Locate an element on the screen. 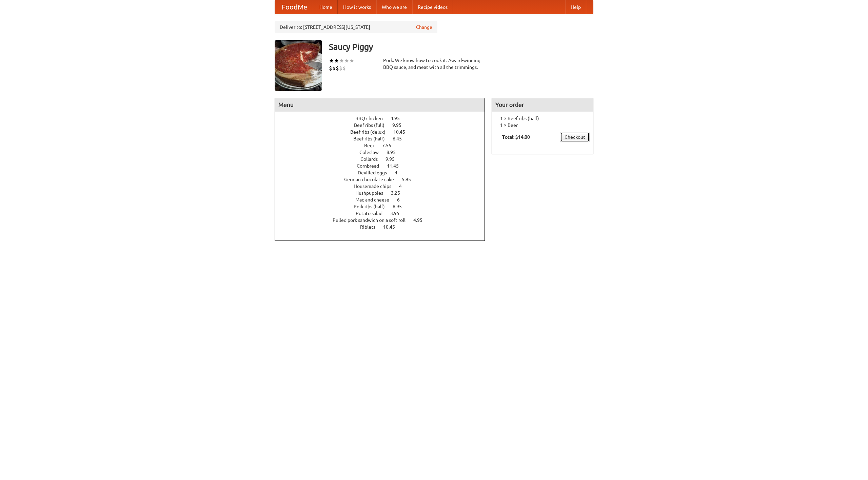 This screenshot has height=480, width=868. a: Help is located at coordinates (575, 7).